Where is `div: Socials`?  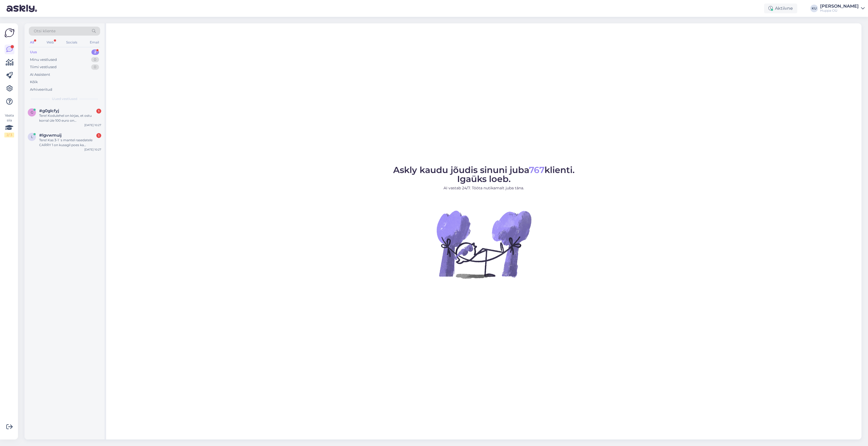
div: Socials is located at coordinates (71, 43).